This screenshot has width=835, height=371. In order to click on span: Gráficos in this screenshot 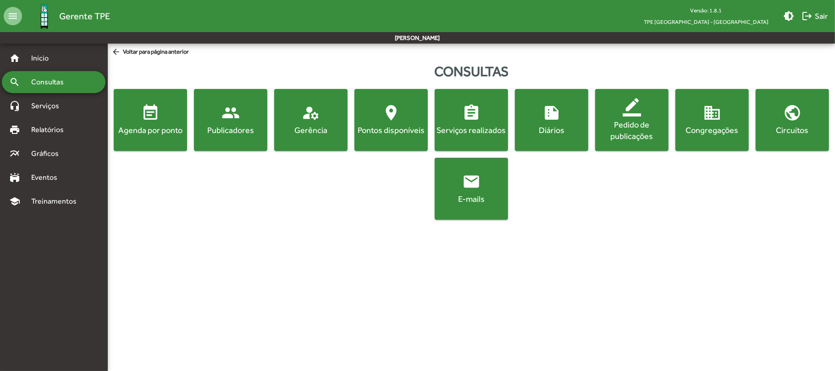, I will do `click(48, 154)`.